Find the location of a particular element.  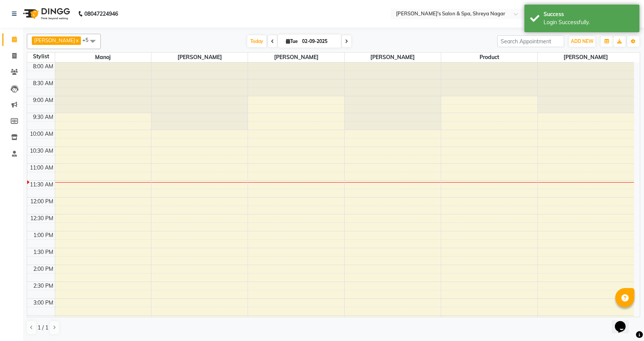

div: 12:00 PM is located at coordinates (42, 201).